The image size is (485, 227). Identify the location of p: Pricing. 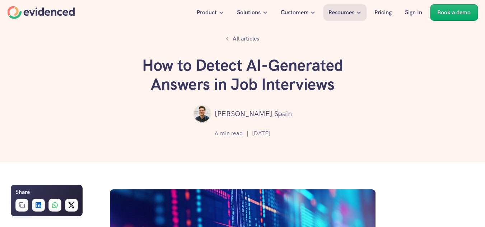
(383, 13).